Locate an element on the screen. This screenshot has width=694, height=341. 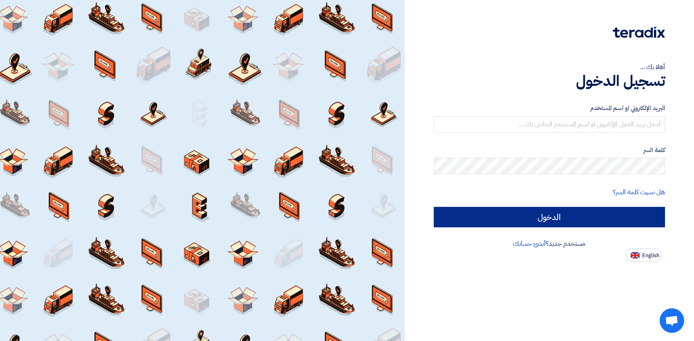
label: كلمة السر is located at coordinates (550, 150).